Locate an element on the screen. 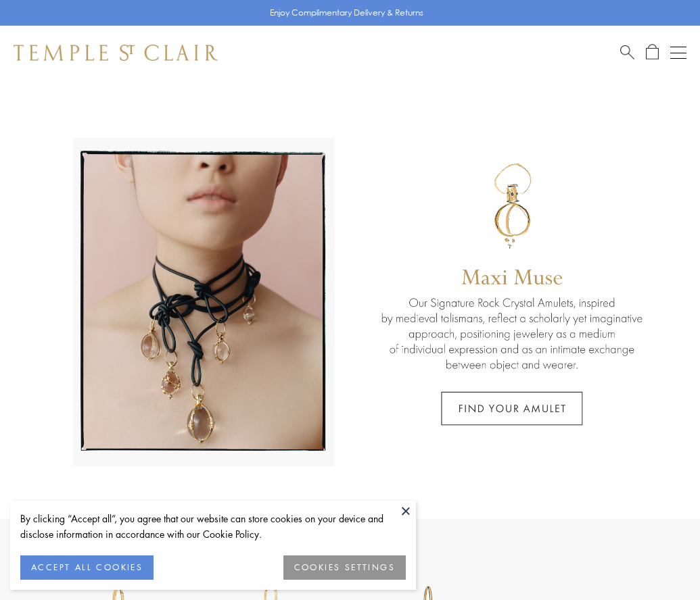  p: Enjoy Complimentary Delivery & Returns is located at coordinates (346, 13).